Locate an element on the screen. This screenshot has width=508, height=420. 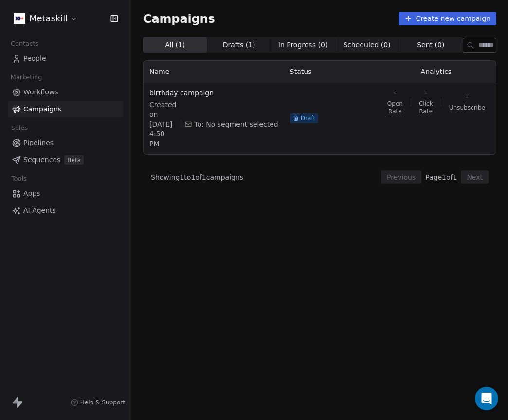
span: Draft is located at coordinates (308, 119).